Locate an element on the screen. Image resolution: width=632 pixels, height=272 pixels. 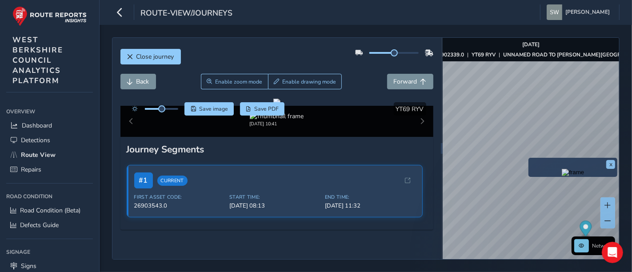
a: Detections is located at coordinates (49, 140).